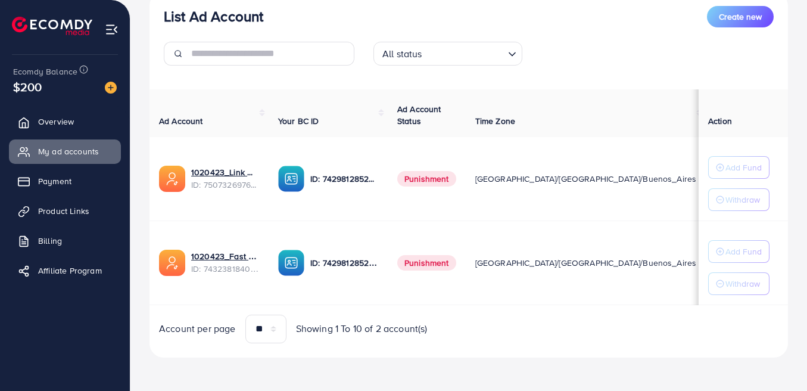 The height and width of the screenshot is (391, 807). I want to click on div: <span class='underline'>1020423_Link Media SRL_1747935779746</span></br>7507326976097845264, so click(225, 178).